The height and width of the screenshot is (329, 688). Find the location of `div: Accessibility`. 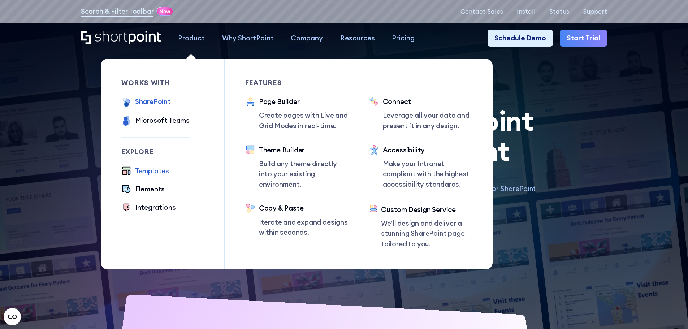

div: Accessibility is located at coordinates (428, 150).